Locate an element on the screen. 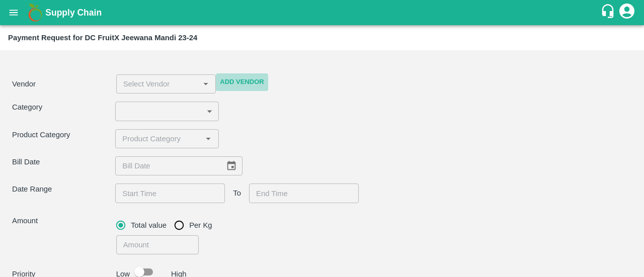 The image size is (644, 277). p: Product Category is located at coordinates (63, 135).